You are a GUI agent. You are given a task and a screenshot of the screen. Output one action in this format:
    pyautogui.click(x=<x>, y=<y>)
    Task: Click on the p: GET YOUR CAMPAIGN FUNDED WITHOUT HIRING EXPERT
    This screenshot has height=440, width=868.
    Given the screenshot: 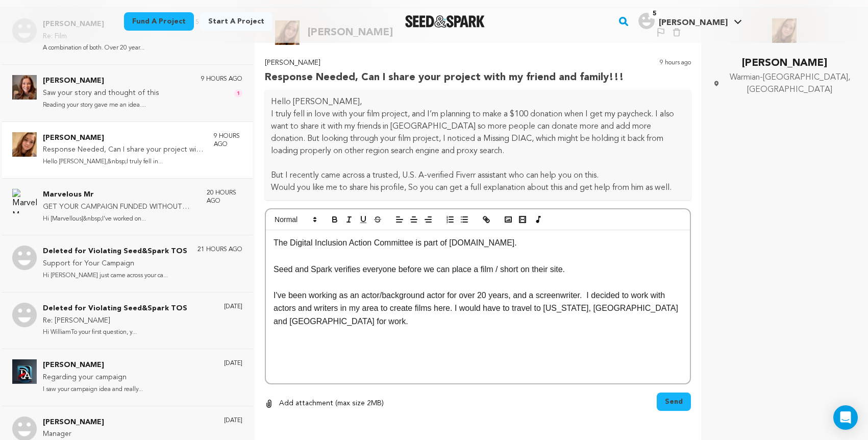 What is the action you would take?
    pyautogui.click(x=119, y=207)
    